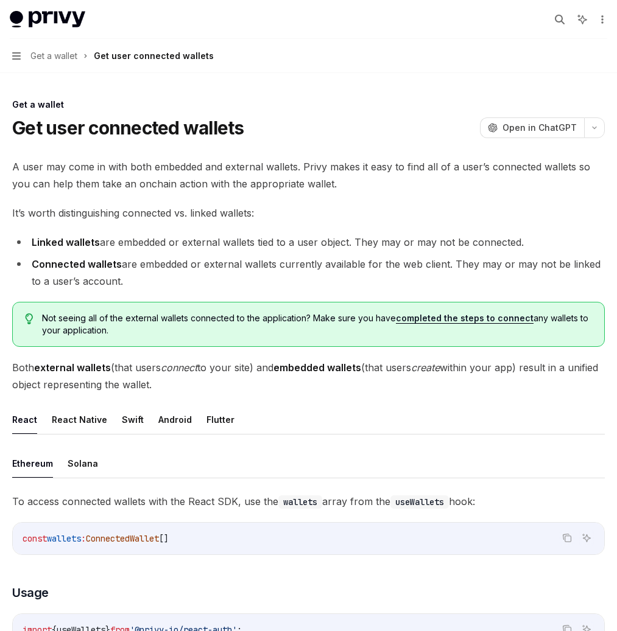 The width and height of the screenshot is (617, 631). I want to click on li: are embedded or external wallets tied to a user object. They may or may not be connected., so click(308, 242).